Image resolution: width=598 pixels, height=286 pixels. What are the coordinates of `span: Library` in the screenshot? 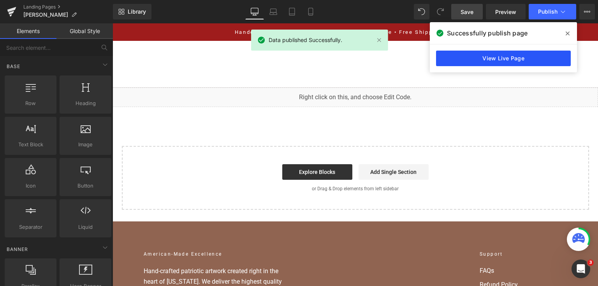 It's located at (137, 12).